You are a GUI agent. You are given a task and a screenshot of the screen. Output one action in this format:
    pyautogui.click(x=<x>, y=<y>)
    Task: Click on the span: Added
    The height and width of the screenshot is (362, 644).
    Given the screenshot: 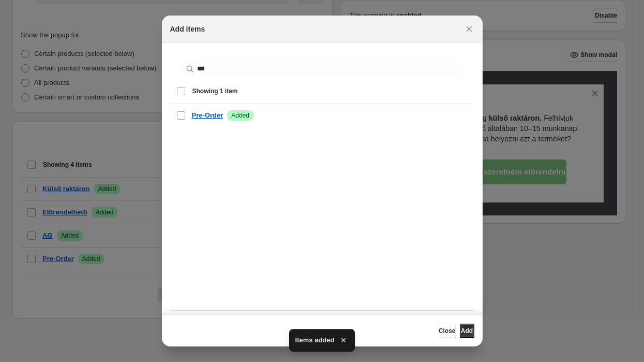 What is the action you would take?
    pyautogui.click(x=240, y=116)
    